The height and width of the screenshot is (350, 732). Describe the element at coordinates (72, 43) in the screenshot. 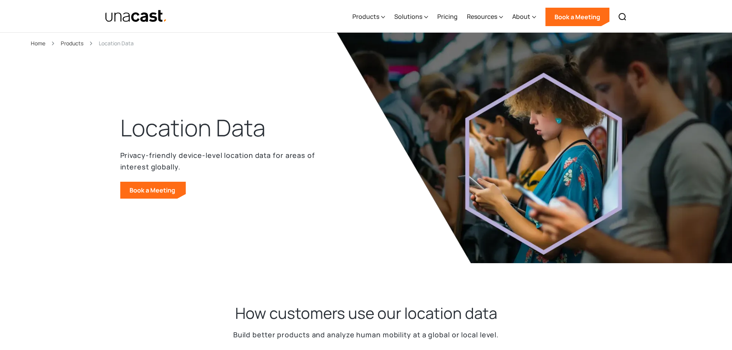

I see `a: Products` at that location.